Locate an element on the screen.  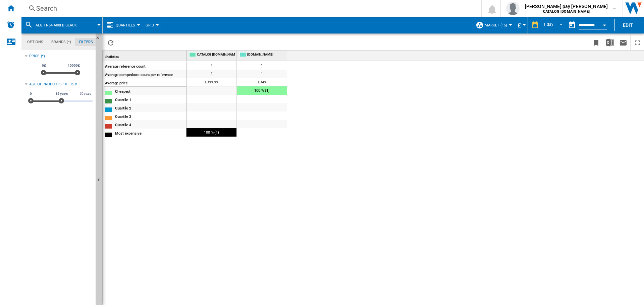
div: Average reference count is located at coordinates (145, 66).